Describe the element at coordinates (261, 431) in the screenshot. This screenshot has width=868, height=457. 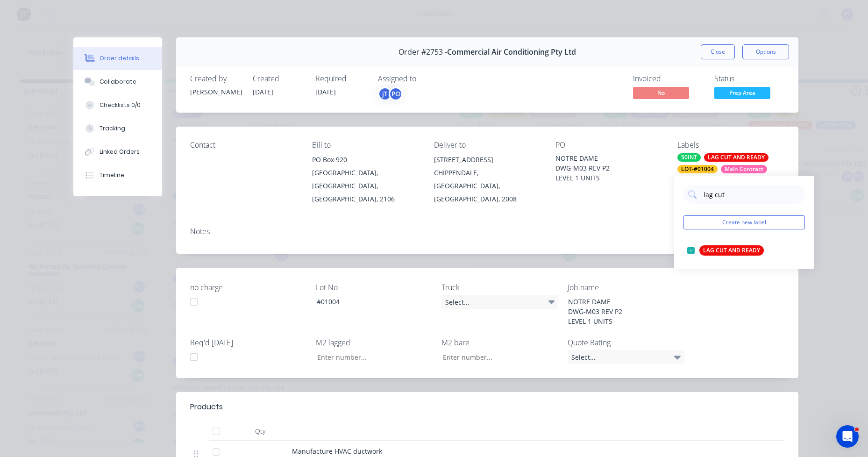
I see `div: Qty` at that location.